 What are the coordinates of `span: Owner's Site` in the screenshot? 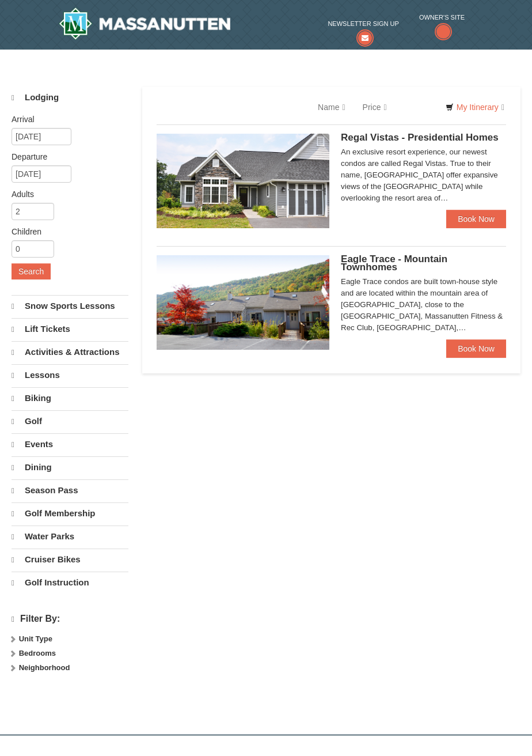 It's located at (442, 17).